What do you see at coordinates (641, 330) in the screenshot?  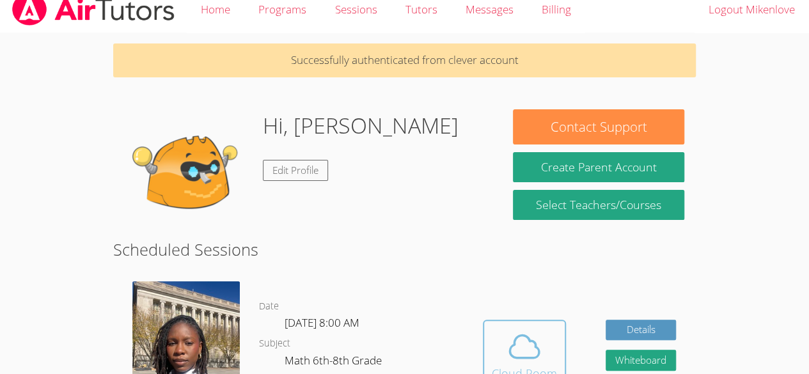 I see `a: Details` at bounding box center [641, 330].